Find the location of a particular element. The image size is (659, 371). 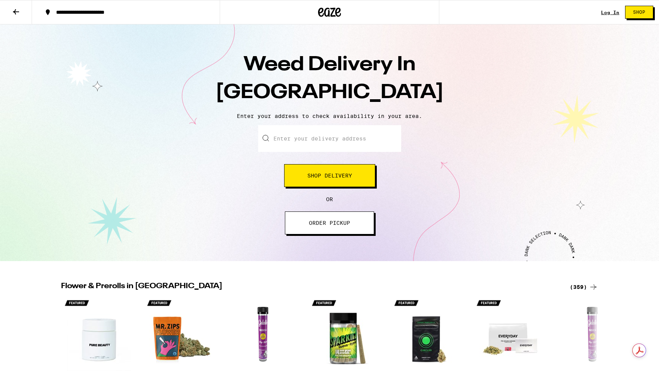

span: OR is located at coordinates (330, 199).